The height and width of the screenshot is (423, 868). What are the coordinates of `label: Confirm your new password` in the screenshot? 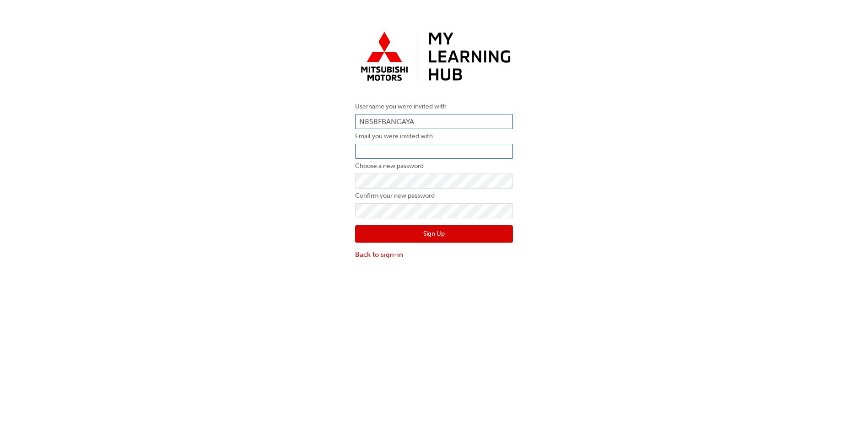 It's located at (434, 196).